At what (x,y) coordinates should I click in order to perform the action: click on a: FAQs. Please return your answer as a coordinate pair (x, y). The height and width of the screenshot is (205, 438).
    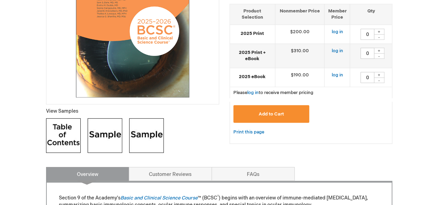
    Looking at the image, I should click on (253, 174).